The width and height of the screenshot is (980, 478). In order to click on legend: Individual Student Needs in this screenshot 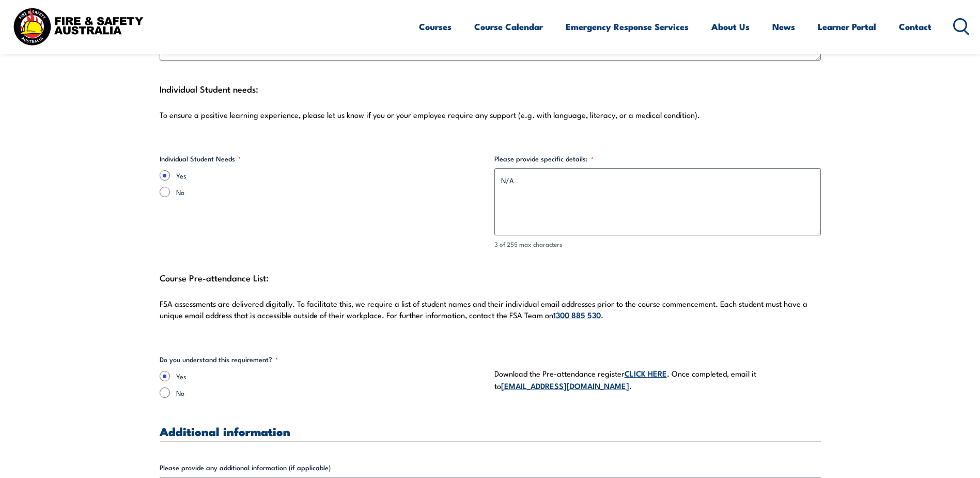, I will do `click(200, 159)`.